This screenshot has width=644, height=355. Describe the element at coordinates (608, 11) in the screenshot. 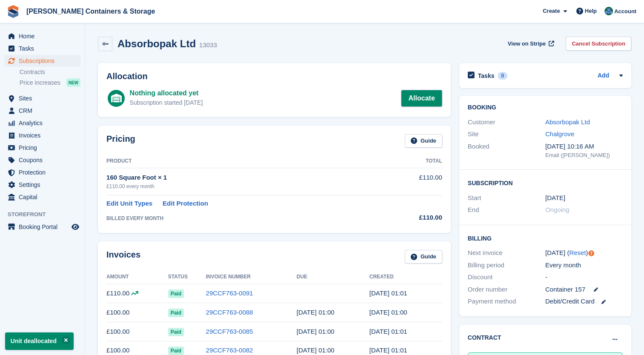

I see `img: Ricky Sanmarco` at that location.